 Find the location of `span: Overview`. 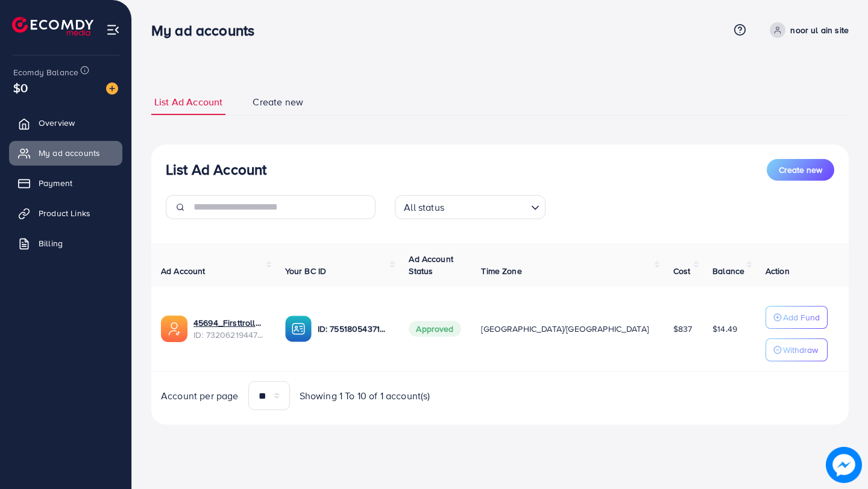

span: Overview is located at coordinates (57, 123).